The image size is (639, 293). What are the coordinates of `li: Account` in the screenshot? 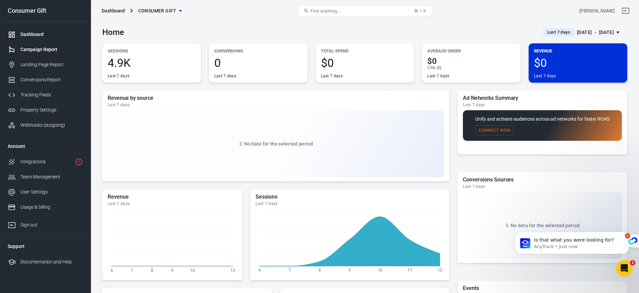 It's located at (45, 146).